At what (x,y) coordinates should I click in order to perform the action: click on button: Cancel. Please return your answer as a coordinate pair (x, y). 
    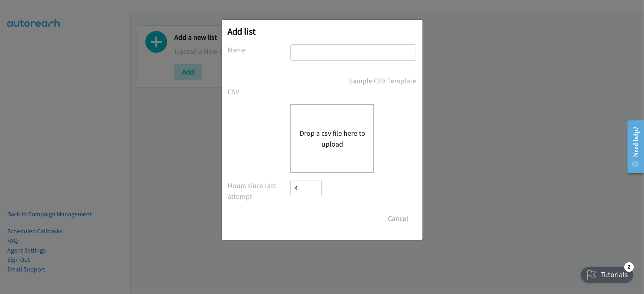
    Looking at the image, I should click on (399, 219).